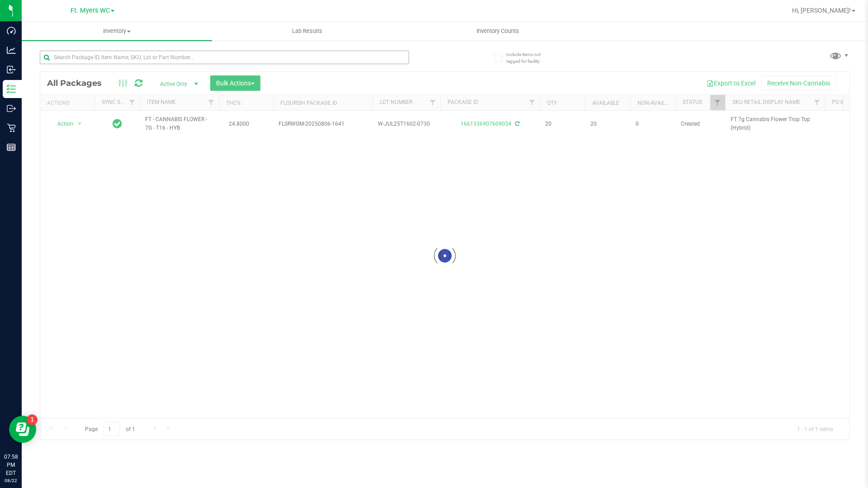 The width and height of the screenshot is (868, 488). Describe the element at coordinates (116, 31) in the screenshot. I see `span: Inventory` at that location.